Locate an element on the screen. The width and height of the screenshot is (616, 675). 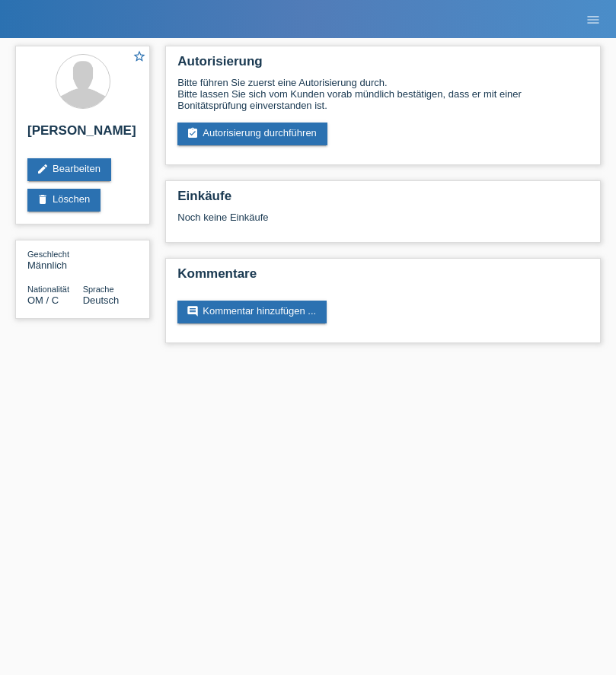
a: assignment_turned_inAutorisierung durchführen is located at coordinates (252, 134).